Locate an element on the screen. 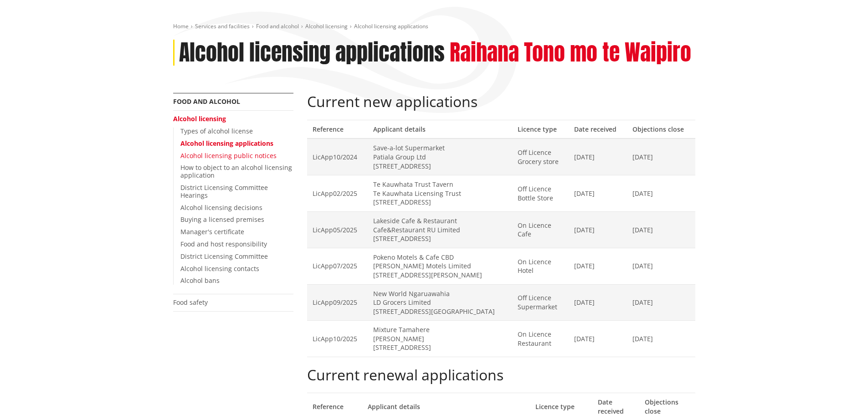 The height and width of the screenshot is (415, 868). a: Buying a licensed premises is located at coordinates (222, 219).